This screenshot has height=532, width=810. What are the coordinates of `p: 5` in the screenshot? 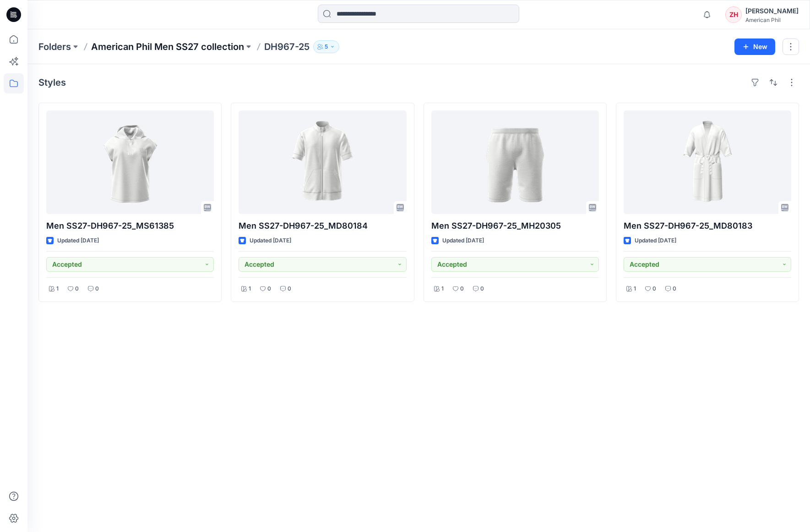 It's located at (326, 47).